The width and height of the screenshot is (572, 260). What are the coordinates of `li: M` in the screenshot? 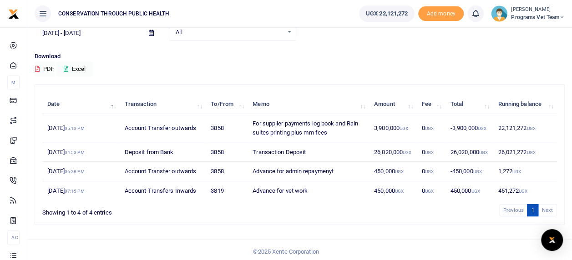 It's located at (13, 82).